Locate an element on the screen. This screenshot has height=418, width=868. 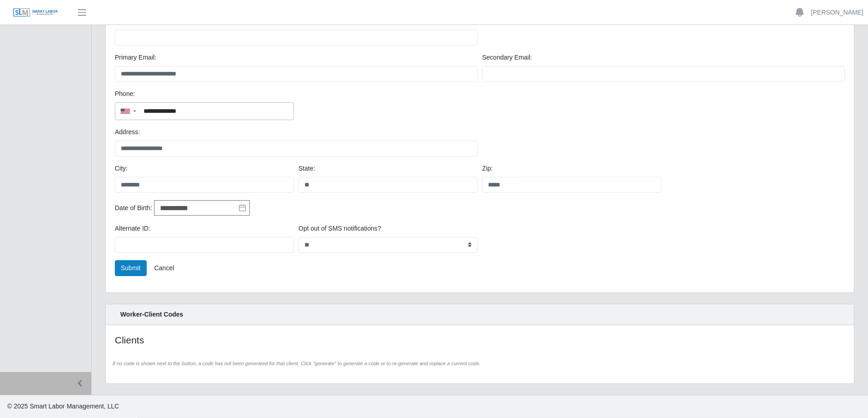
label: Zip: is located at coordinates (487, 168).